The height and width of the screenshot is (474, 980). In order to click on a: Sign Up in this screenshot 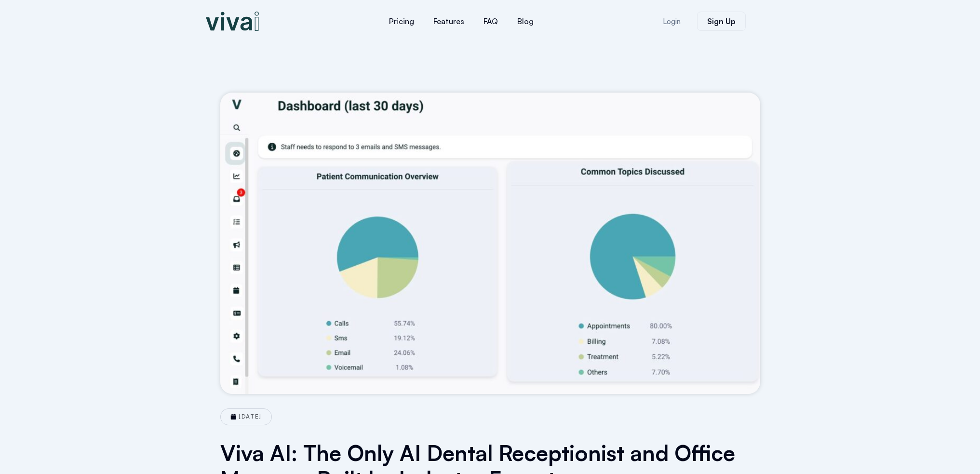, I will do `click(721, 21)`.